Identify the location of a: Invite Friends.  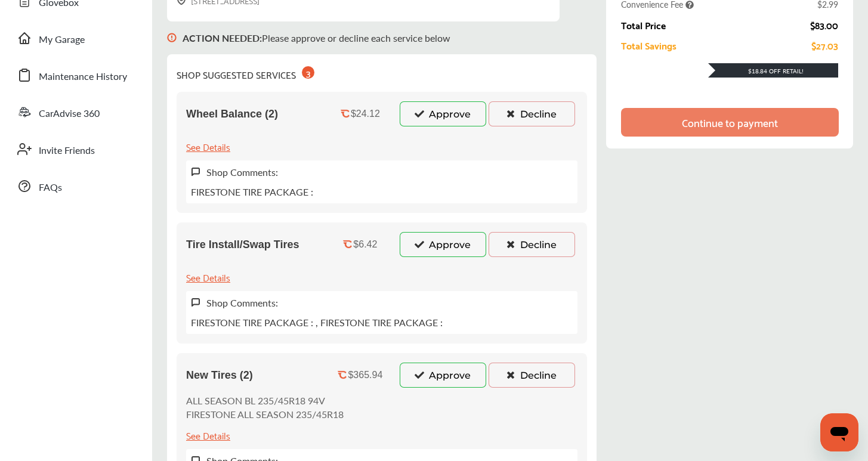
(75, 149).